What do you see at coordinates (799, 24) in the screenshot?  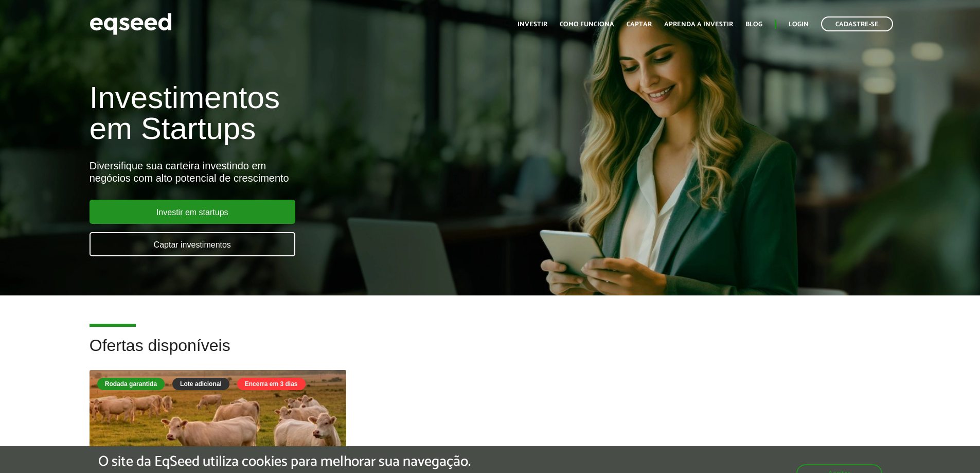 I see `a: Login` at bounding box center [799, 24].